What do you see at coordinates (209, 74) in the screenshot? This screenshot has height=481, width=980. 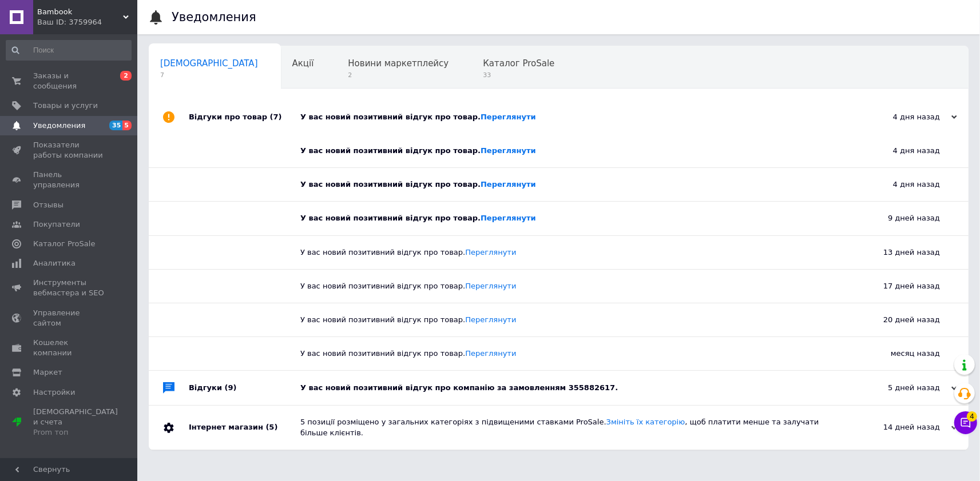 I see `span: 7` at bounding box center [209, 74].